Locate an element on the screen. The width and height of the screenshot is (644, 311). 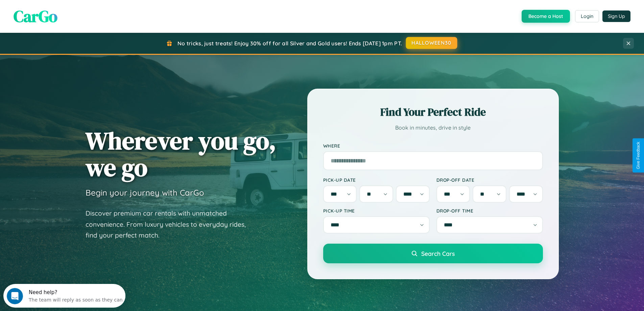
span: Search Cars is located at coordinates (438, 254).